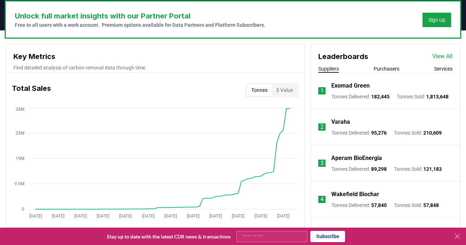  What do you see at coordinates (351, 86) in the screenshot?
I see `a: Exomad Green` at bounding box center [351, 86].